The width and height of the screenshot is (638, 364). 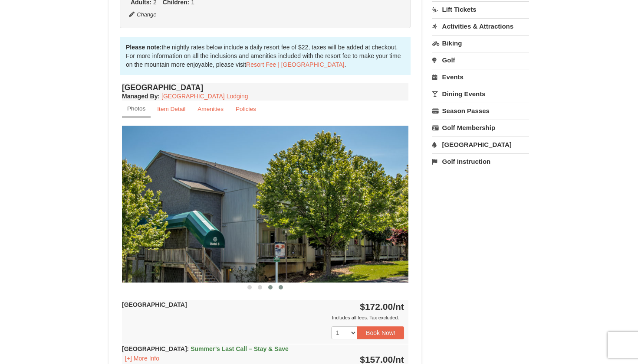 I want to click on a: Golf Membership, so click(x=481, y=127).